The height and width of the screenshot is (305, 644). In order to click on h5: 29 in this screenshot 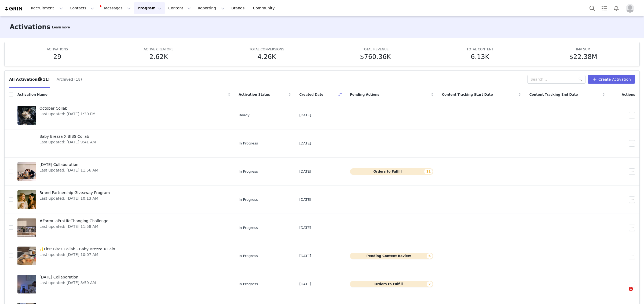, I will do `click(57, 57)`.